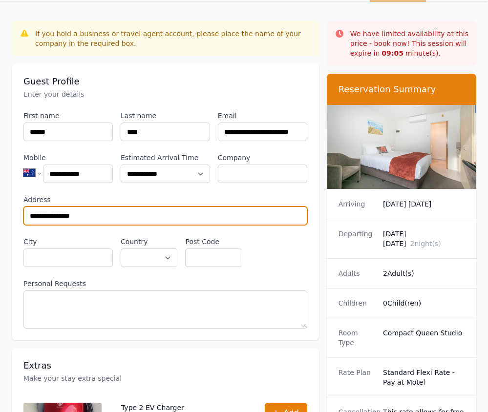 The height and width of the screenshot is (412, 488). I want to click on div: If you hold a business or travel agent account, please place the name of your company in the requ..., so click(173, 39).